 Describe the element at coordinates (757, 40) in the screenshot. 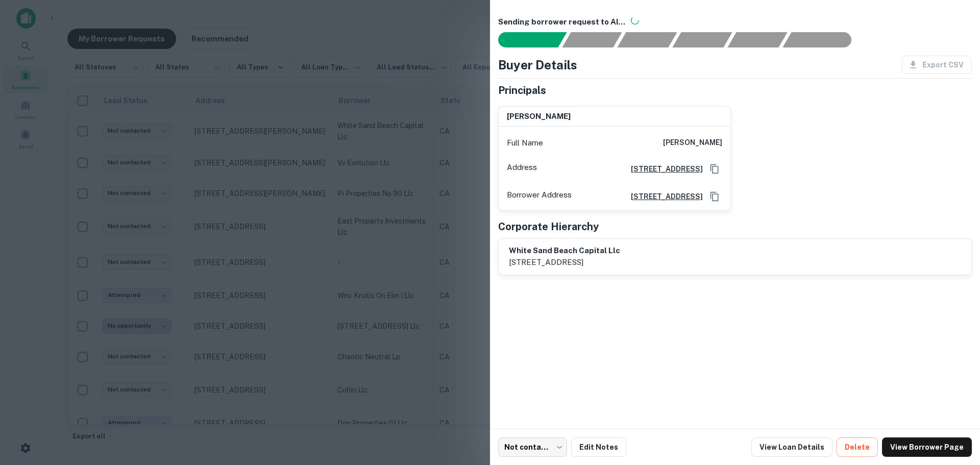

I see `div: Principals found, still searching for contact information. This may take time...` at that location.